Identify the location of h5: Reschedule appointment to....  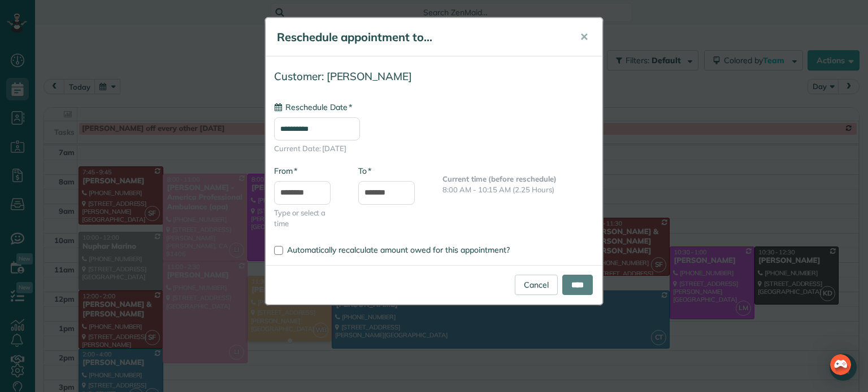
(420, 38).